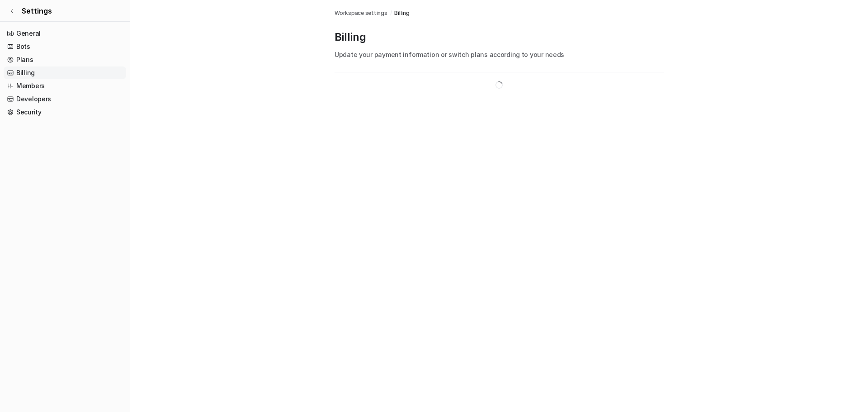 This screenshot has width=868, height=412. Describe the element at coordinates (64, 100) in the screenshot. I see `a: Developers` at that location.